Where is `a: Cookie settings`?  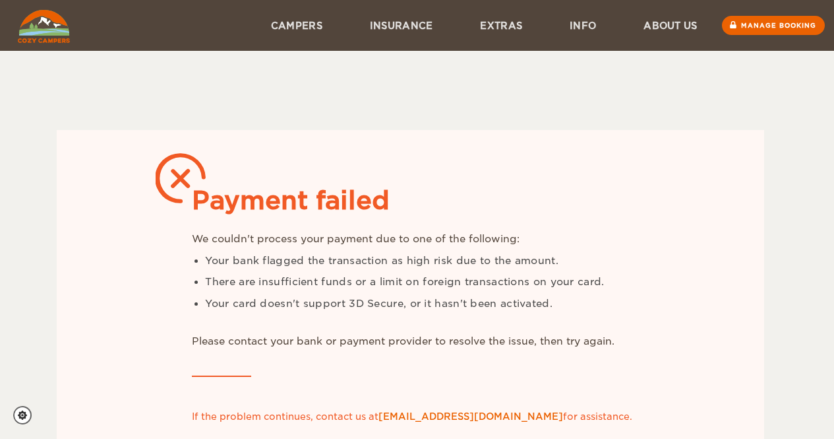
a: Cookie settings is located at coordinates (26, 415).